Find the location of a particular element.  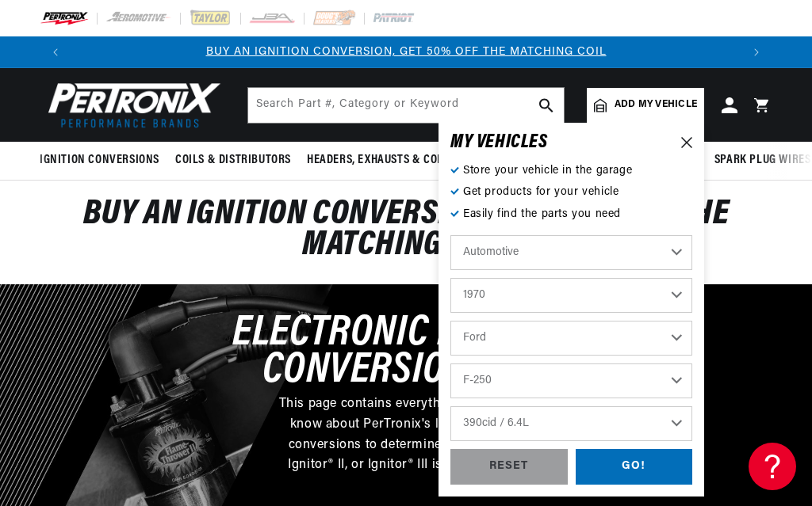

div: GO! is located at coordinates (634, 467).